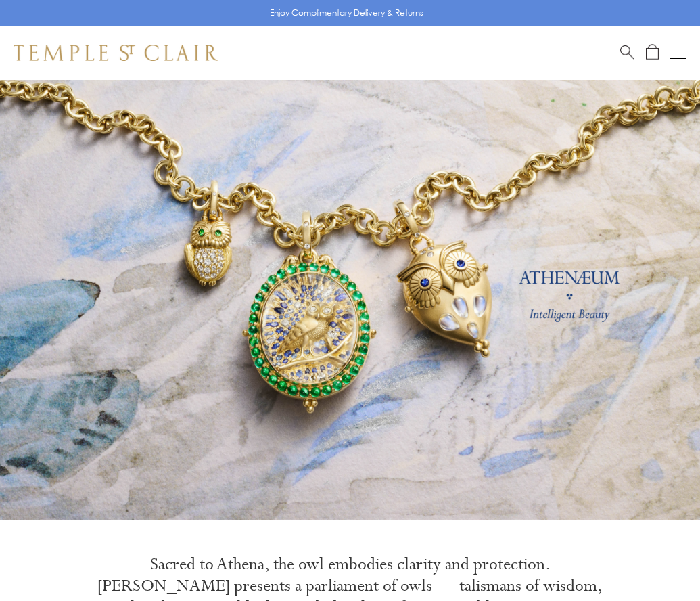  What do you see at coordinates (678, 52) in the screenshot?
I see `button: Open navigation` at bounding box center [678, 52].